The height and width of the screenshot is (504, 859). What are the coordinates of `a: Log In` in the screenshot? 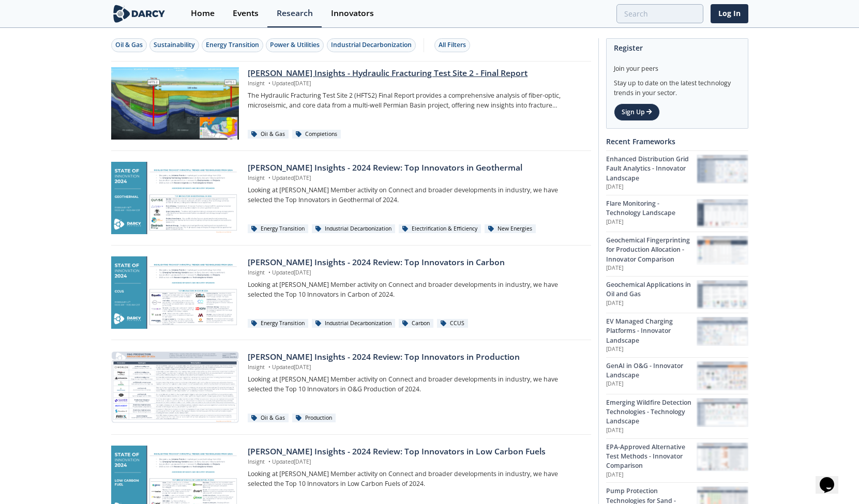 It's located at (729, 14).